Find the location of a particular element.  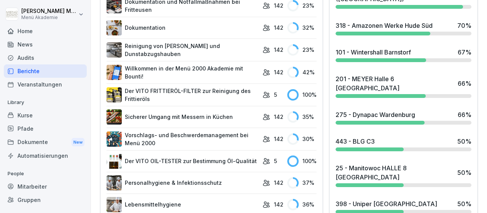

div: 37 % is located at coordinates (302, 183).